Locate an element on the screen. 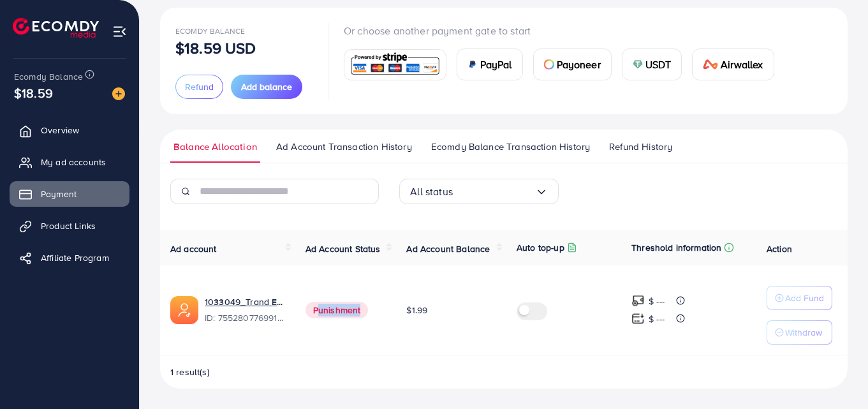 The height and width of the screenshot is (409, 868). a: Overview is located at coordinates (70, 130).